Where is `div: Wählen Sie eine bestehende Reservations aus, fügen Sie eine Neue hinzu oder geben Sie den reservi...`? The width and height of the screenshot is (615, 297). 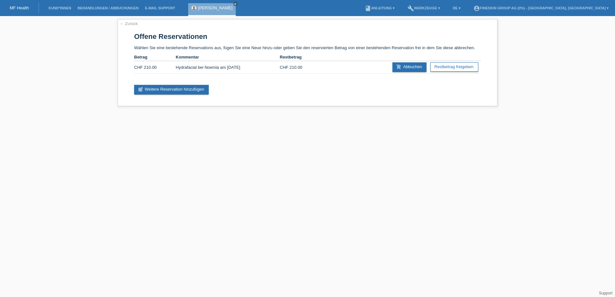 div: Wählen Sie eine bestehende Reservations aus, fügen Sie eine Neue hinzu oder geben Sie den reservi... is located at coordinates (308, 63).